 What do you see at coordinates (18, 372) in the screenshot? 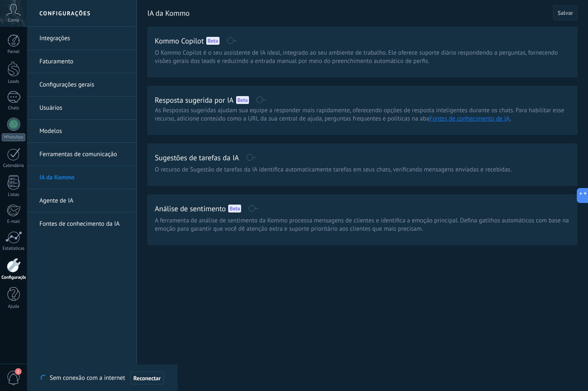
I see `span: 1` at bounding box center [18, 372].